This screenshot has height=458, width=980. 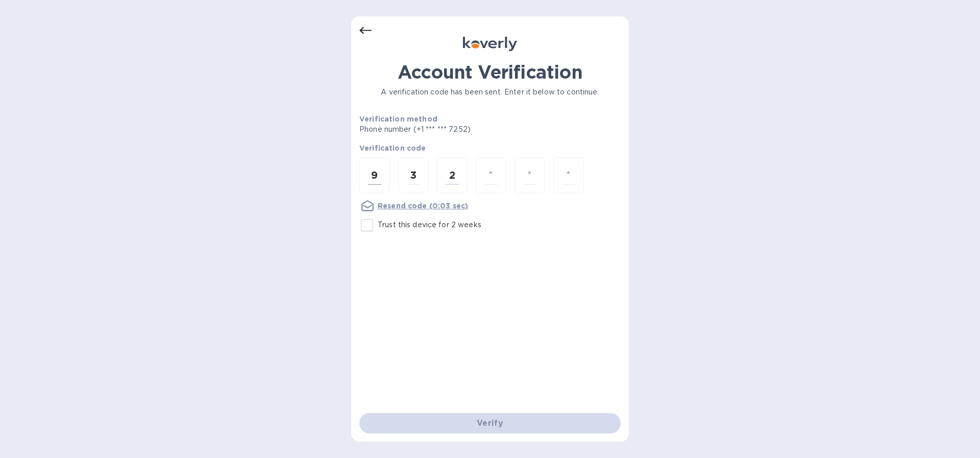 What do you see at coordinates (490, 72) in the screenshot?
I see `h1: Account Verification` at bounding box center [490, 72].